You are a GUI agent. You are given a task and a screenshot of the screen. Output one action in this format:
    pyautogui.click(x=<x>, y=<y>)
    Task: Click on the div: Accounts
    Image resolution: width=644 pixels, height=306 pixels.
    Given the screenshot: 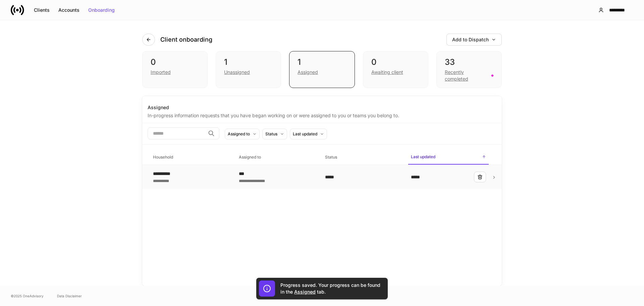 What is the action you would take?
    pyautogui.click(x=69, y=10)
    